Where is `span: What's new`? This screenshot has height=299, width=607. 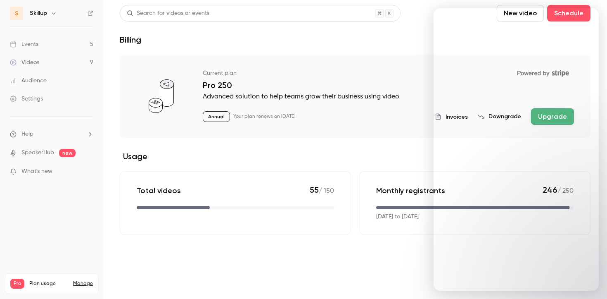
span: What's new is located at coordinates (37, 171).